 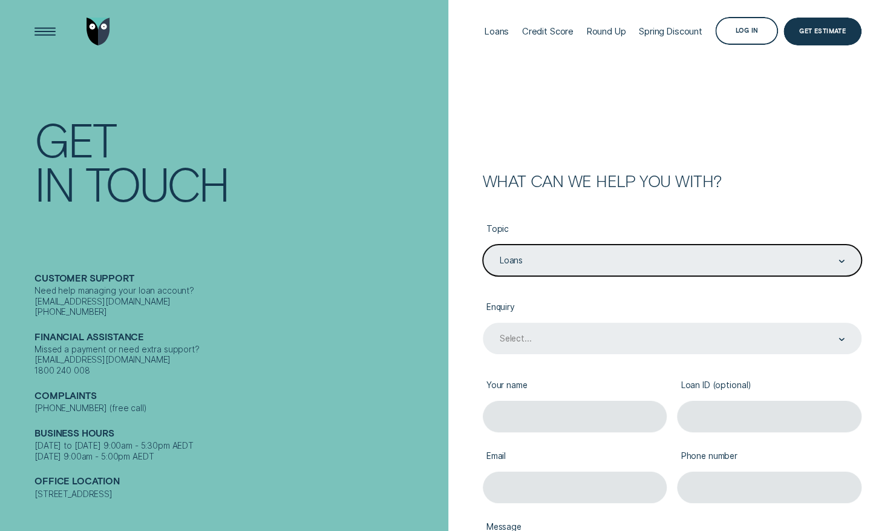 What do you see at coordinates (238, 338) in the screenshot?
I see `h2: Financial assistance` at bounding box center [238, 338].